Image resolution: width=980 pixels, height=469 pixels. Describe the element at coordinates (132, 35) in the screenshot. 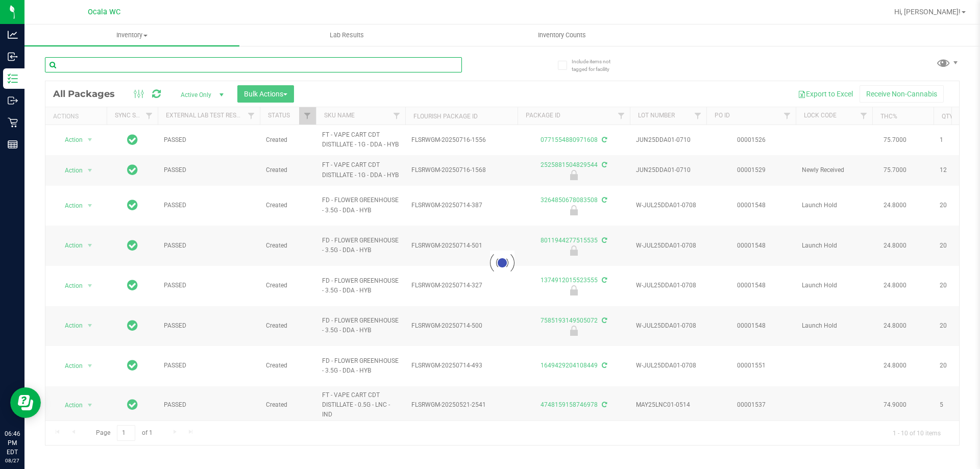

I see `a: Inventory` at that location.